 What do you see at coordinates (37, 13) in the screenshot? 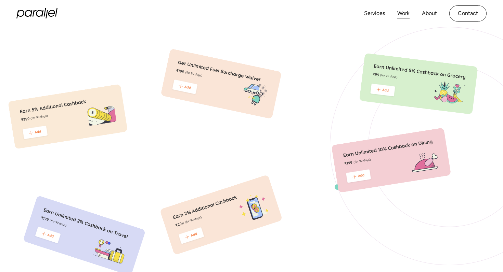
I see `a: home` at bounding box center [37, 13].